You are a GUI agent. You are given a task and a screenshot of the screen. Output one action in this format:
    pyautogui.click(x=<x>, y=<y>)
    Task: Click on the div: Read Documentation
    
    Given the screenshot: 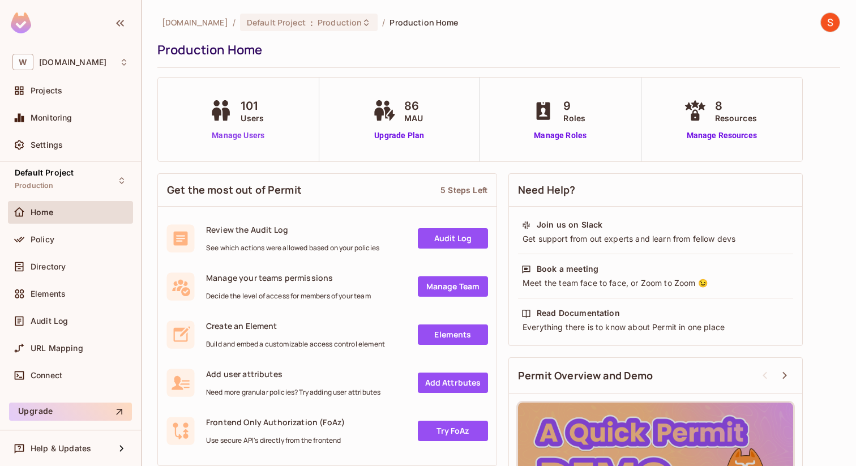 What is the action you would take?
    pyautogui.click(x=578, y=313)
    